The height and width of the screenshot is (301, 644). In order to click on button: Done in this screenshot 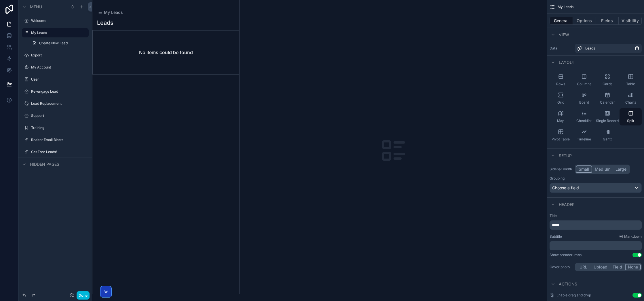, I will do `click(83, 295)`.